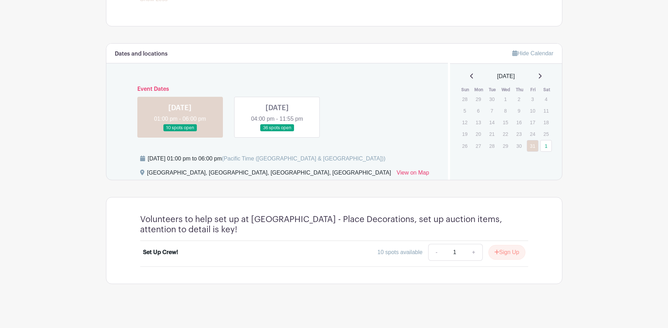 The height and width of the screenshot is (328, 668). I want to click on a: 1, so click(546, 146).